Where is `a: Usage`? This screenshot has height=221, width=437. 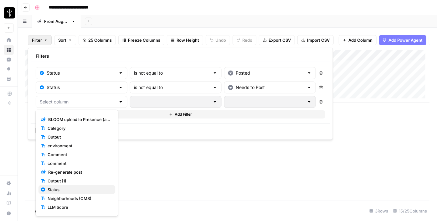 a: Usage is located at coordinates (9, 193).